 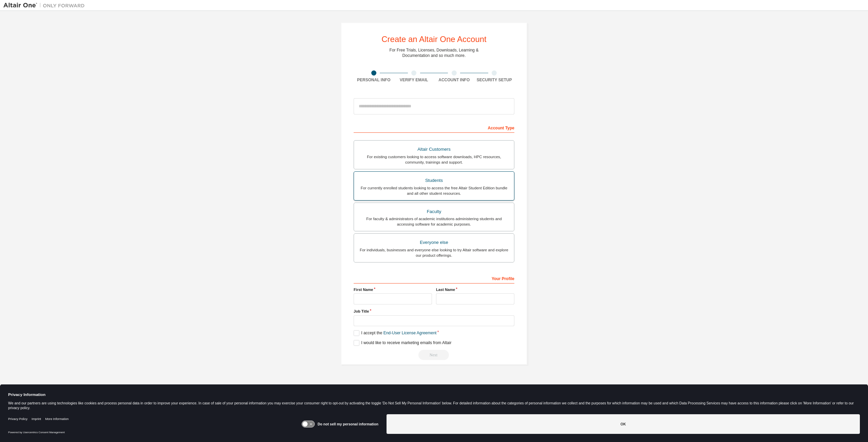 I want to click on div: Create an Altair One Account, so click(x=434, y=39).